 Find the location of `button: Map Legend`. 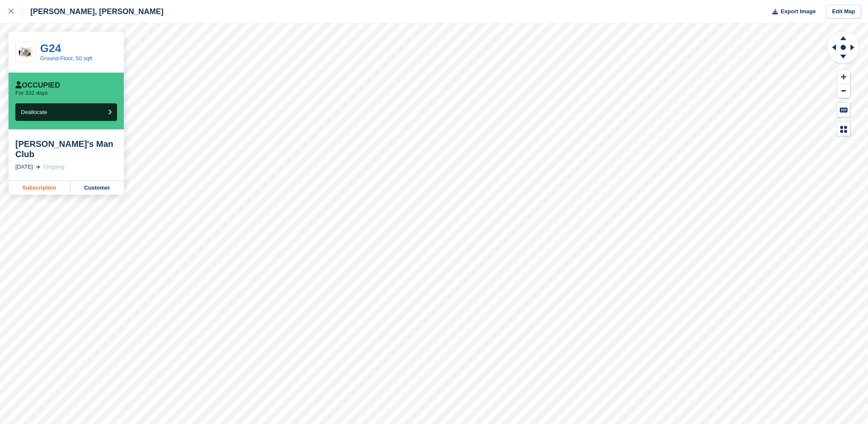

button: Map Legend is located at coordinates (844, 129).